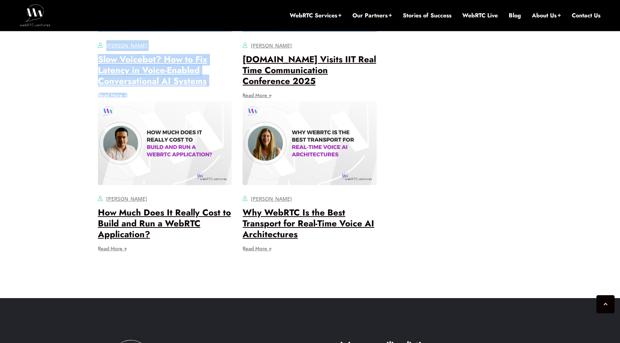 Image resolution: width=620 pixels, height=343 pixels. What do you see at coordinates (164, 223) in the screenshot?
I see `a: How Much Does It Really Cost to Build and Run a WebRTC Application?` at bounding box center [164, 223].